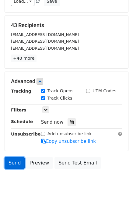 This screenshot has height=219, width=133. I want to click on a: Copy unsubscribe link, so click(69, 141).